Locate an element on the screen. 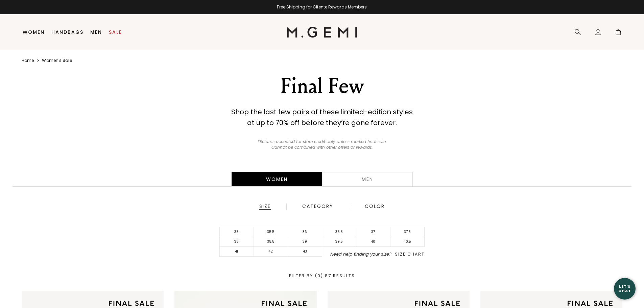 The height and width of the screenshot is (308, 644). div: Color is located at coordinates (375, 206).